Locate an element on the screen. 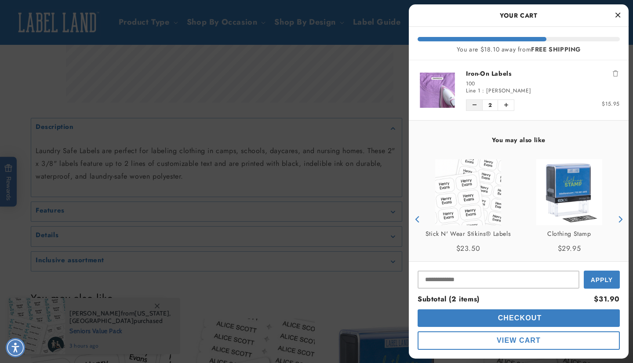  img: View Stick N' Wear Stikins® Labels is located at coordinates (468, 192).